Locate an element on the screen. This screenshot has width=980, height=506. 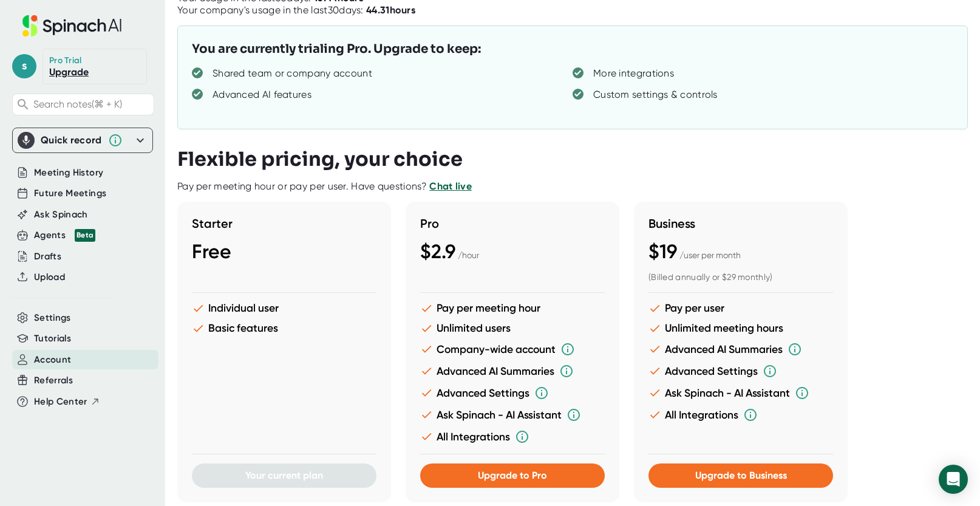
div: Advanced AI features is located at coordinates (262, 94).